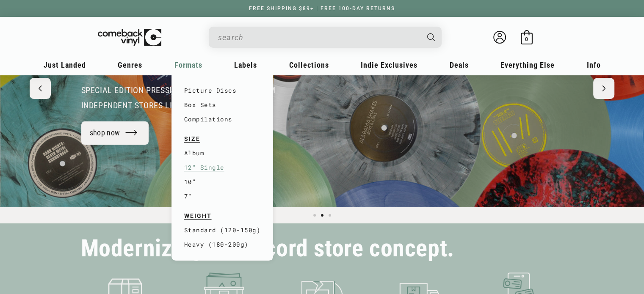 This screenshot has height=294, width=644. I want to click on button: Load slide 2 of 3, so click(322, 215).